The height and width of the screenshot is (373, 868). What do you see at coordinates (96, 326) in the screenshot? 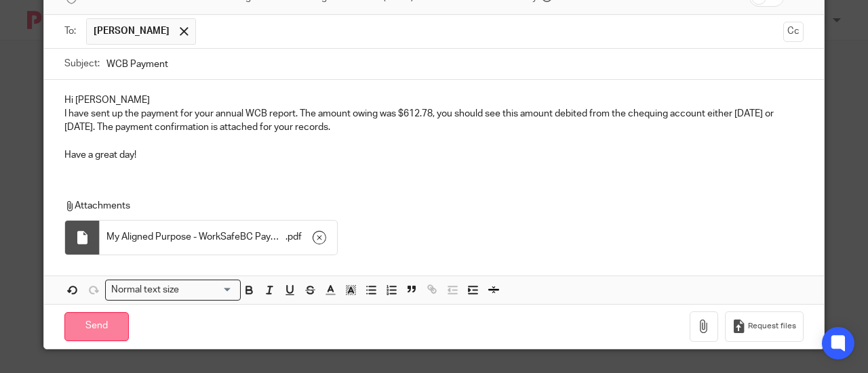
I see `input: Send` at bounding box center [96, 326].